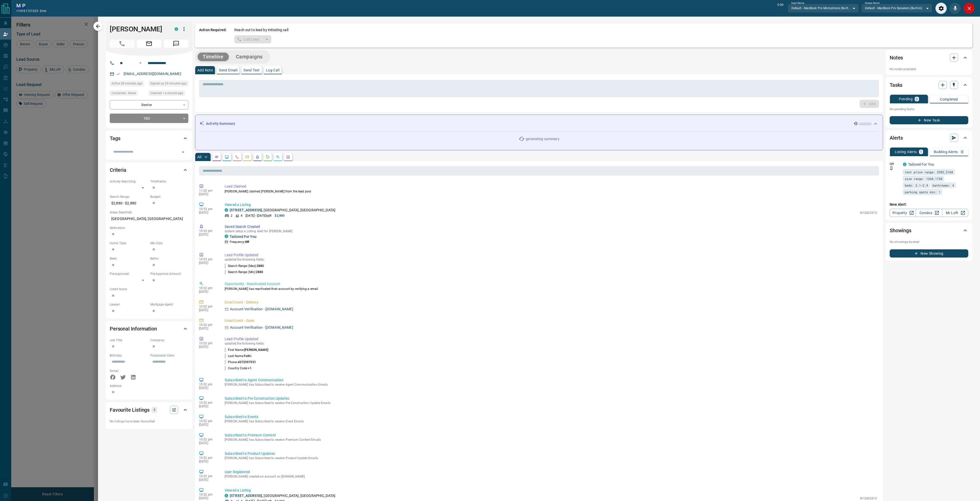  Describe the element at coordinates (969, 8) in the screenshot. I see `div: Close` at that location.